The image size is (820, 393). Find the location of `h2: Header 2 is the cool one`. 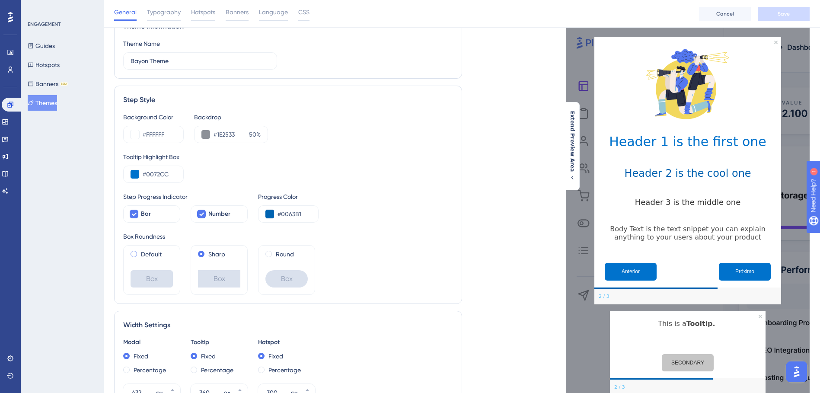

h2: Header 2 is the cool one is located at coordinates (688, 173).